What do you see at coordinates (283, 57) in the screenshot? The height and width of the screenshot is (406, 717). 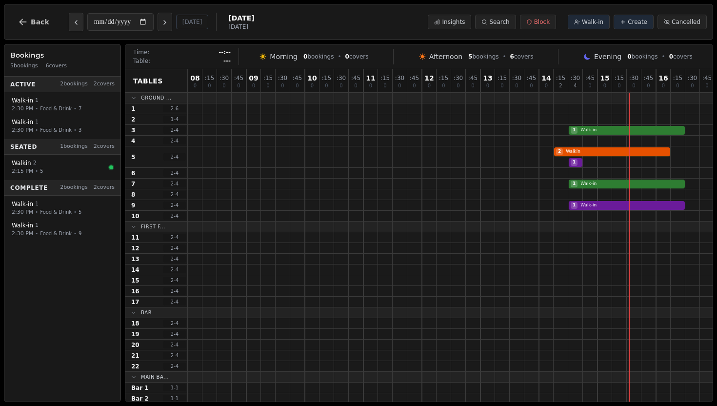 I see `span: Morning` at bounding box center [283, 57].